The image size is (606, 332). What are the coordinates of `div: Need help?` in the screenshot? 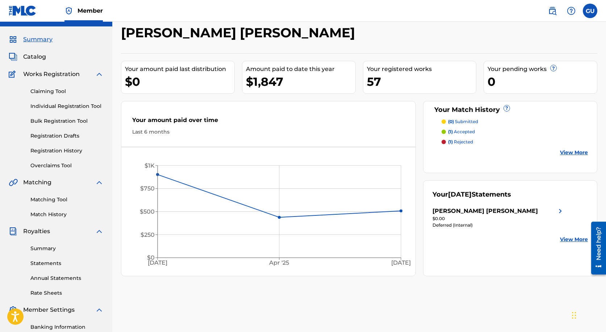 It's located at (13, 25).